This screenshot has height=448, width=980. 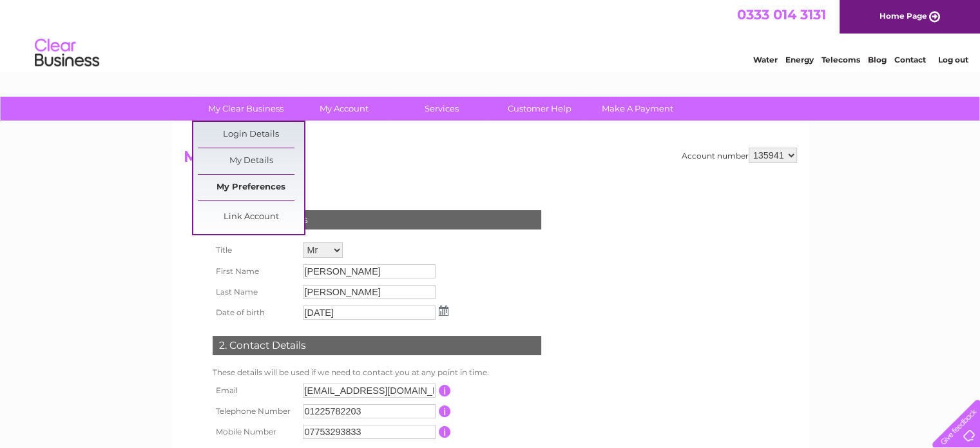 I want to click on th: Mobile Number, so click(x=255, y=432).